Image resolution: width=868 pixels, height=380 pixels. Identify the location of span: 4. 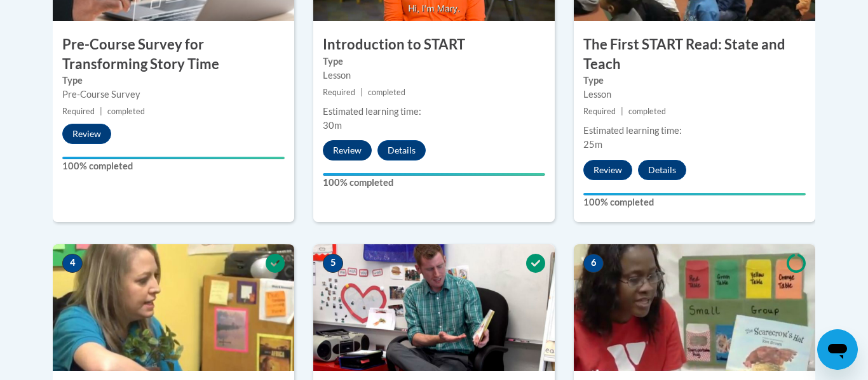
(72, 264).